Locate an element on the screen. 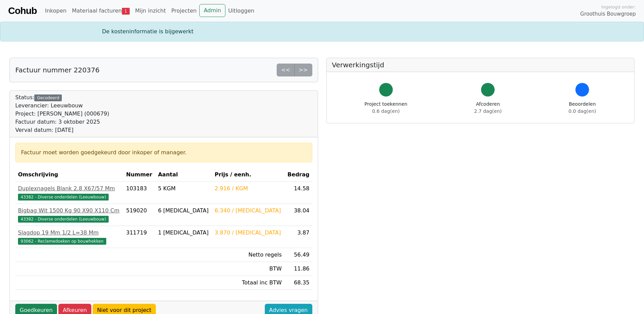  div: 2.916 / KGM is located at coordinates (248, 189).